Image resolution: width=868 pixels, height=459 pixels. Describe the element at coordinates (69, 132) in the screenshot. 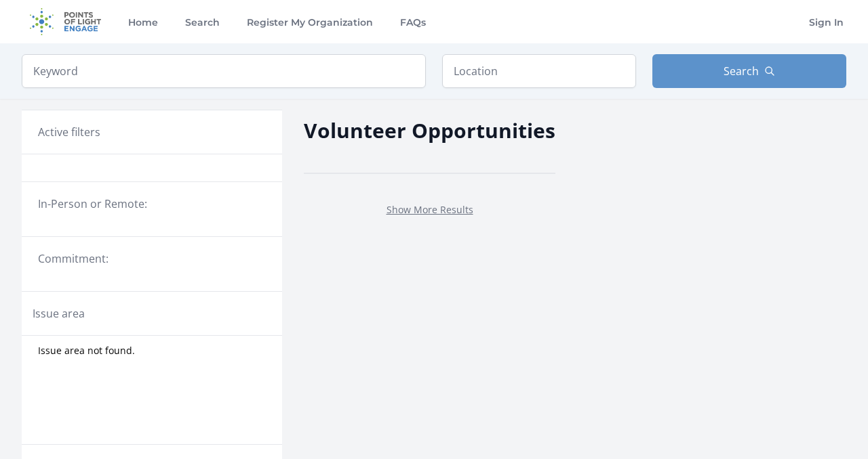

I see `h3: Active filters` at that location.